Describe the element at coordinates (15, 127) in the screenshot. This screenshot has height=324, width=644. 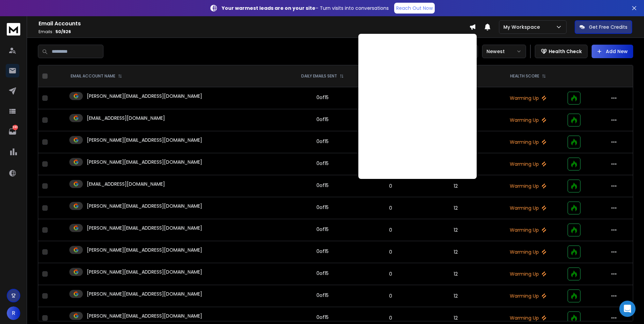
I see `p: 380` at that location.